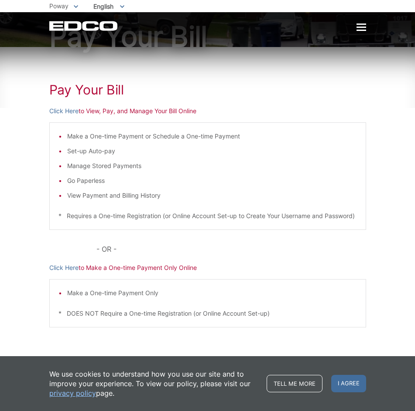 The width and height of the screenshot is (415, 411). I want to click on p: to View, Pay, and Manage Your Bill Online, so click(207, 111).